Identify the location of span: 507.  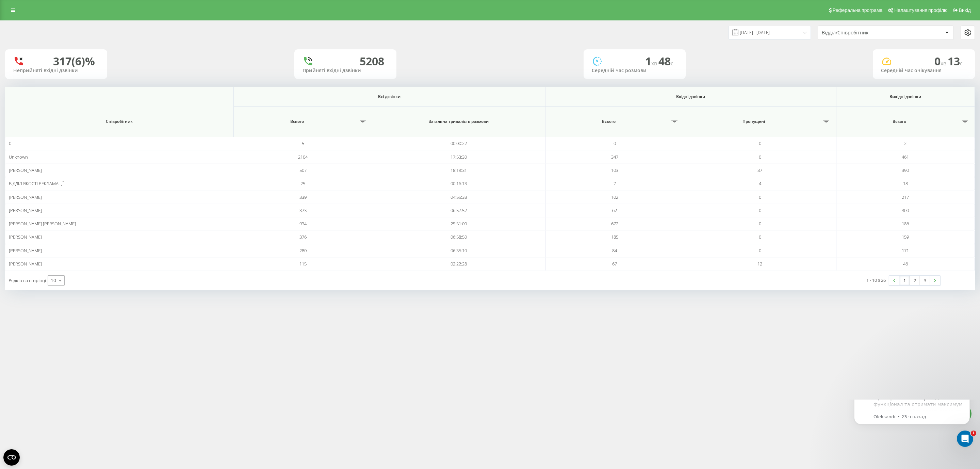
(303, 170).